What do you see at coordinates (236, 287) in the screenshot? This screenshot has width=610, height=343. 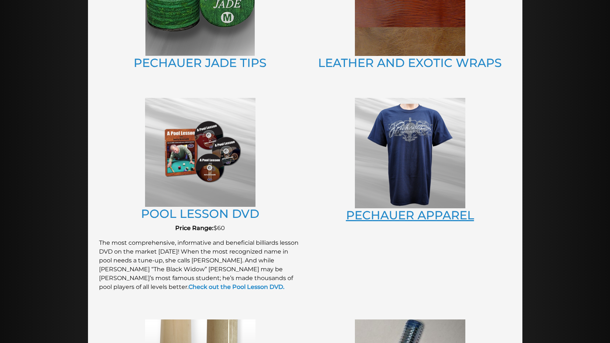 I see `a: Check out the Pool Lesson DVD.` at bounding box center [236, 287].